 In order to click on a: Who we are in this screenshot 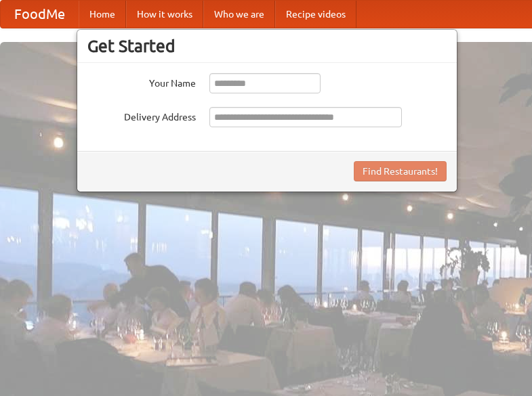, I will do `click(239, 14)`.